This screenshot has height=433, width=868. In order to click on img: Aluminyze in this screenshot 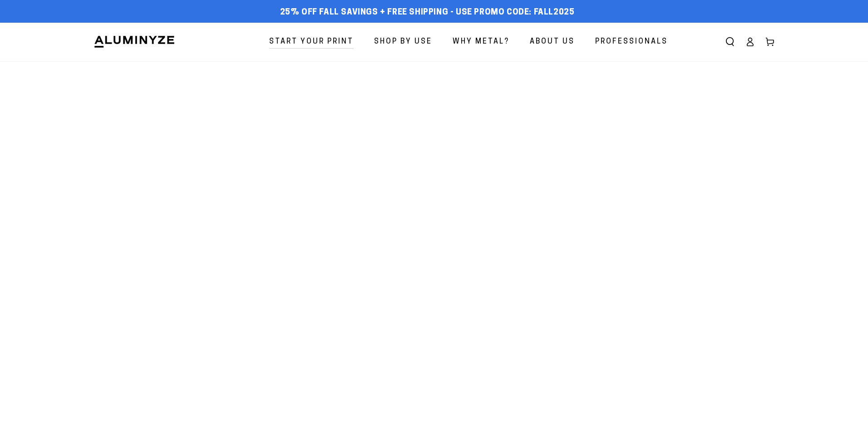, I will do `click(135, 41)`.